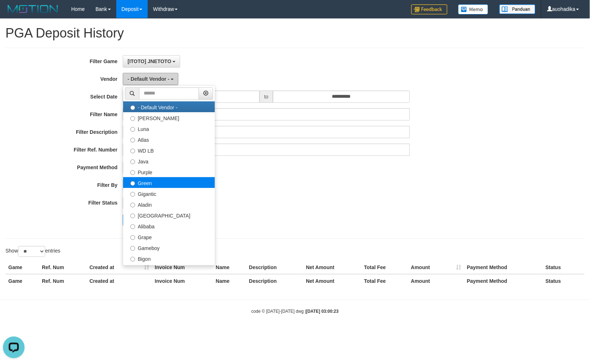 Image resolution: width=590 pixels, height=364 pixels. What do you see at coordinates (33, 9) in the screenshot?
I see `img: MOTION_logo.png` at bounding box center [33, 9].